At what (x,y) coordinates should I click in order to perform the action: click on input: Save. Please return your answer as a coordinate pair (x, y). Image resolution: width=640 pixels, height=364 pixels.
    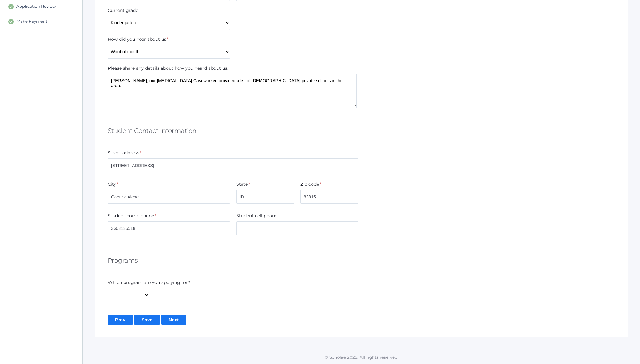
    Looking at the image, I should click on (147, 320).